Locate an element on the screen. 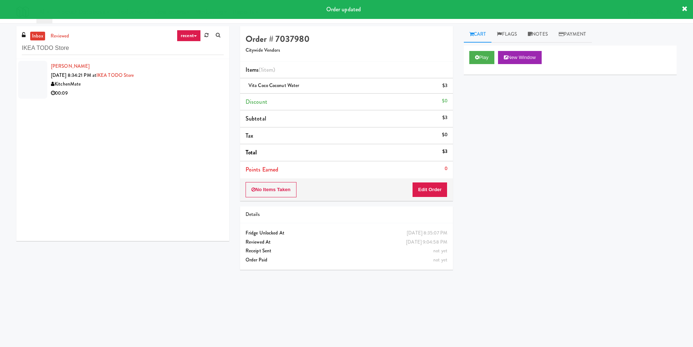 The image size is (693, 347). button: Play is located at coordinates (482, 57).